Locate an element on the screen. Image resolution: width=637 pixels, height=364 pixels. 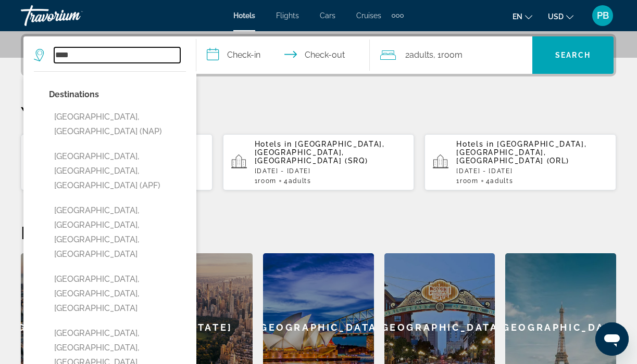
h2: Featured Destinations is located at coordinates (318, 233).